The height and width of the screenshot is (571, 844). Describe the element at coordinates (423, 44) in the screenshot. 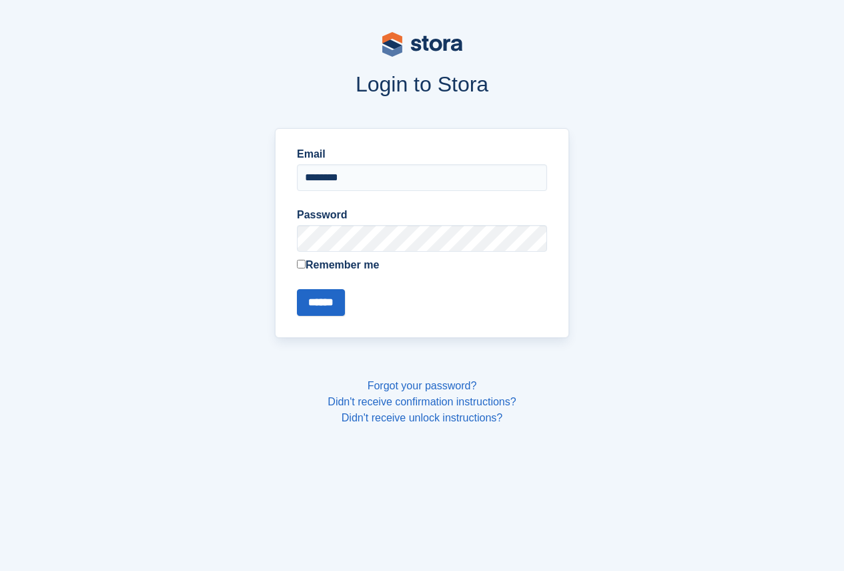

I see `img: stora-logo-53a41332b3708ae10de48c4981b4e9114cc0af31d8433b30ea865607fb682f29.svg` at that location.